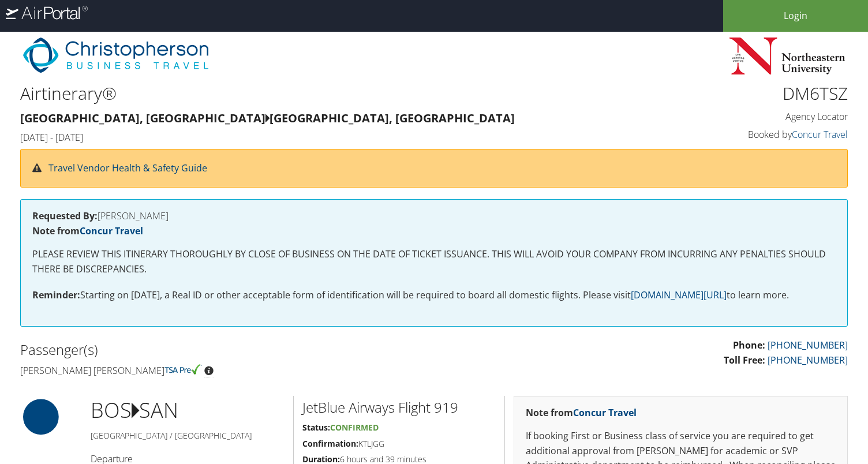 Image resolution: width=868 pixels, height=464 pixels. I want to click on a: Travel Vendor Health & Safety Guide, so click(127, 168).